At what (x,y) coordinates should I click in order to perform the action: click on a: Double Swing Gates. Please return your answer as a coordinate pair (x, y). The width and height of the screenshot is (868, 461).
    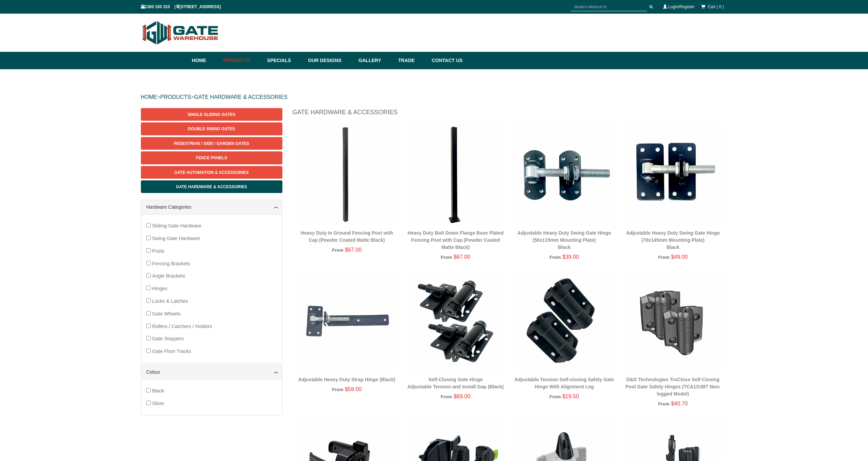
    Looking at the image, I should click on (212, 128).